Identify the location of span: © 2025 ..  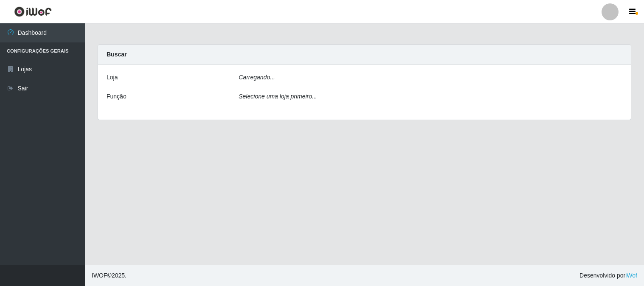
(109, 275).